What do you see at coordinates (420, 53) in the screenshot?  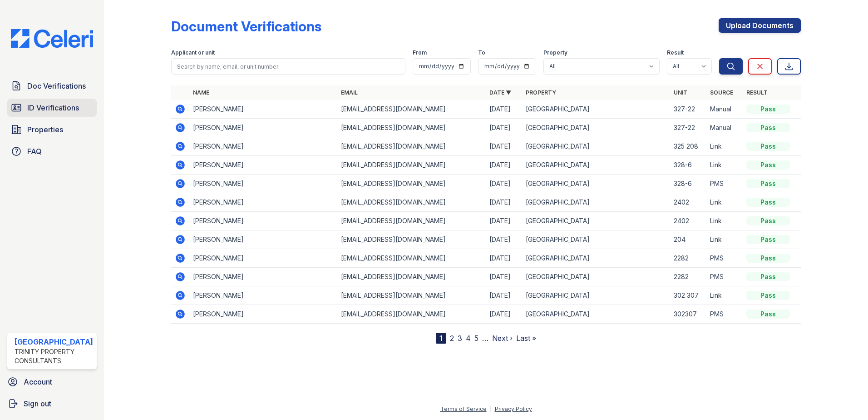 I see `label: From` at bounding box center [420, 53].